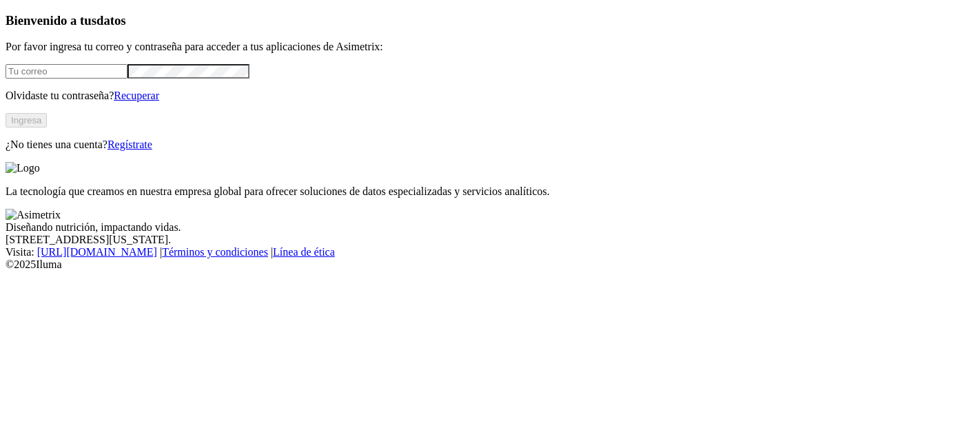 The height and width of the screenshot is (428, 980). Describe the element at coordinates (215, 251) in the screenshot. I see `a: Términos y condiciones` at that location.